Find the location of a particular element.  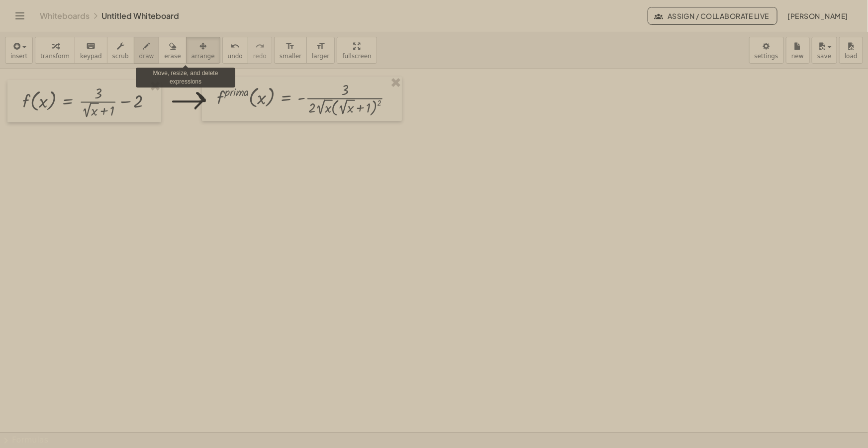

i: keyboard is located at coordinates (91, 46).